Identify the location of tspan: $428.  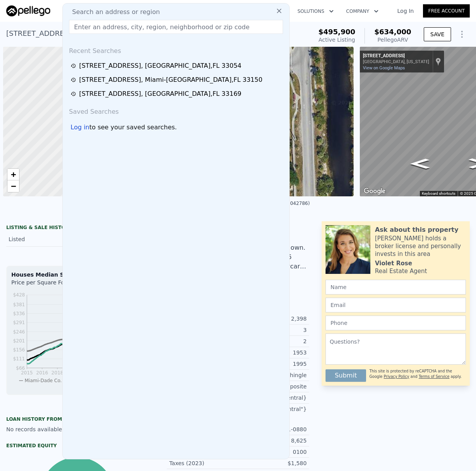
(18, 295).